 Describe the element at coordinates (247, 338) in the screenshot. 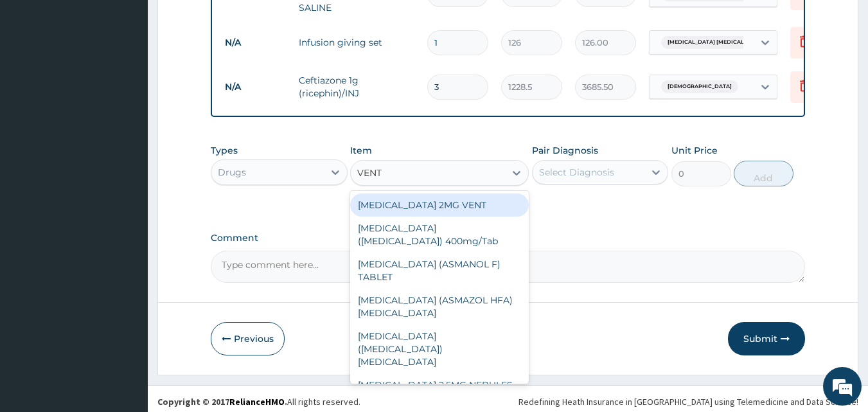

I see `button: Previous` at that location.